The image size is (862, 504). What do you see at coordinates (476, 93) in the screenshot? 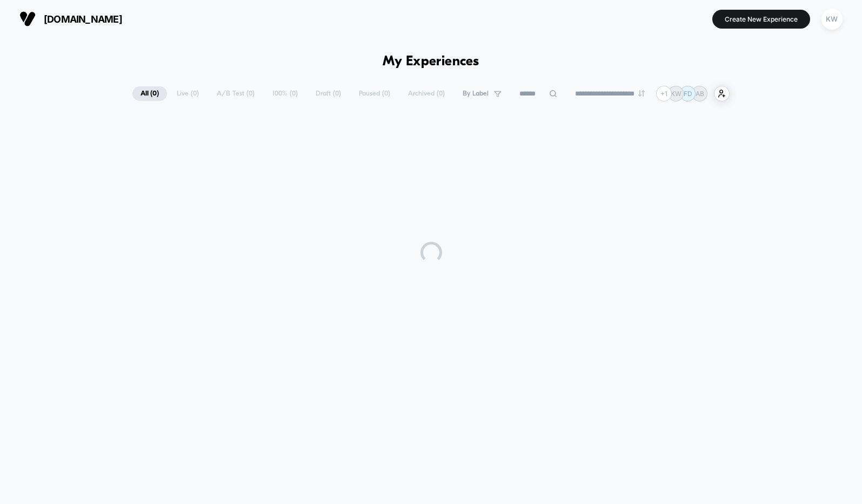
I see `span: By Label` at bounding box center [476, 93].